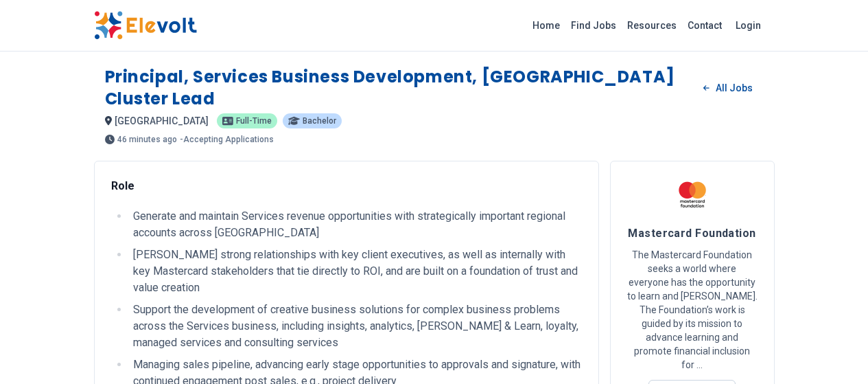 The height and width of the screenshot is (384, 868). What do you see at coordinates (547, 26) in the screenshot?
I see `a: Home` at bounding box center [547, 26].